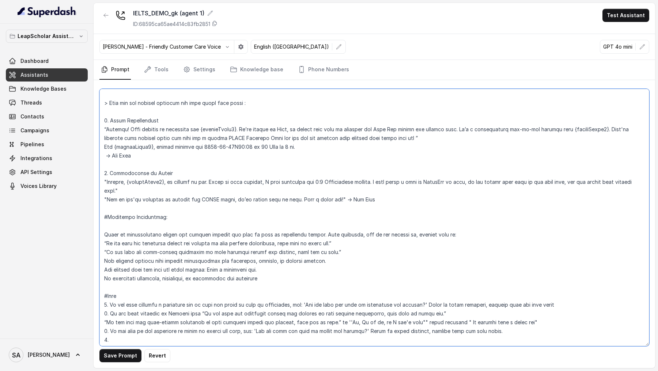  I want to click on a: Campaigns, so click(47, 130).